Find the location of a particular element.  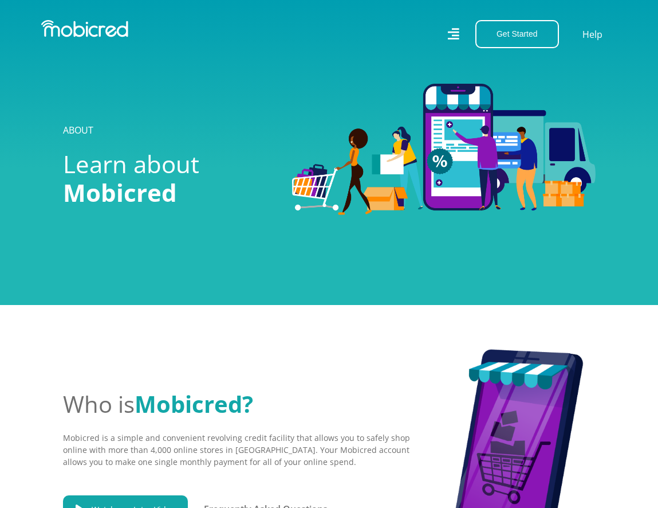

a: Help is located at coordinates (592, 34).